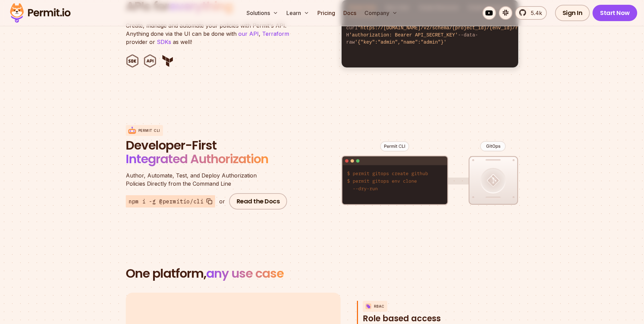  I want to click on h2: One platform,, so click(322, 273).